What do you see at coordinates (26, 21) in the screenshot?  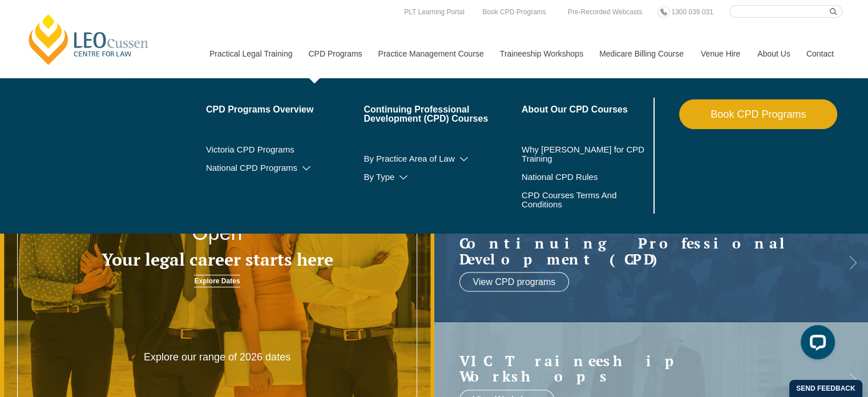 I see `button: Open LiveChat chat widget` at bounding box center [26, 21].